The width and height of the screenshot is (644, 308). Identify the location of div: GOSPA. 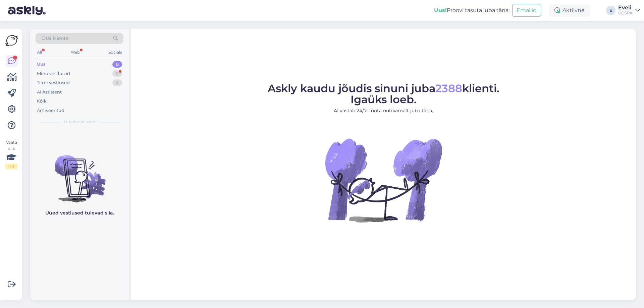
(625, 13).